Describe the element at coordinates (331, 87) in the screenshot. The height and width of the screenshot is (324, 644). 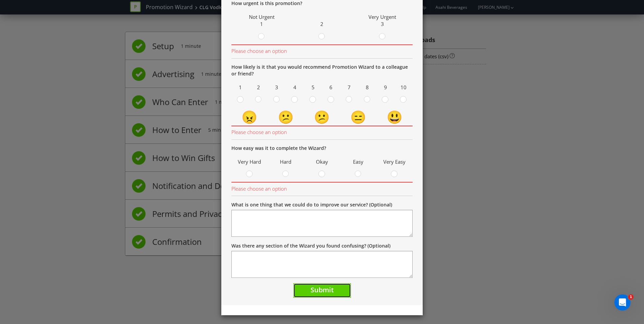
I see `span: 6` at that location.